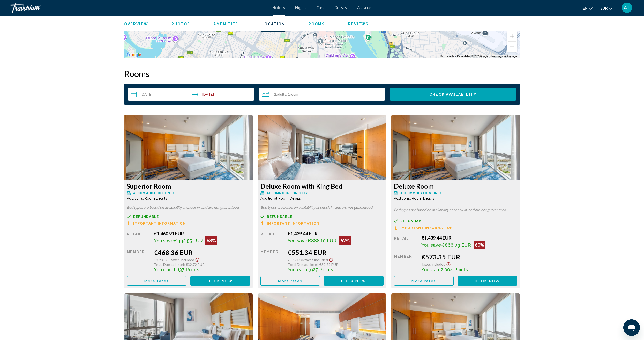  Describe the element at coordinates (316, 24) in the screenshot. I see `button: Rooms` at that location.